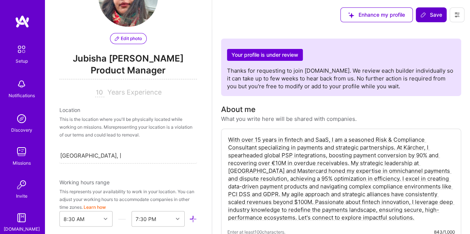  Describe the element at coordinates (128, 110) in the screenshot. I see `div: Location` at that location.